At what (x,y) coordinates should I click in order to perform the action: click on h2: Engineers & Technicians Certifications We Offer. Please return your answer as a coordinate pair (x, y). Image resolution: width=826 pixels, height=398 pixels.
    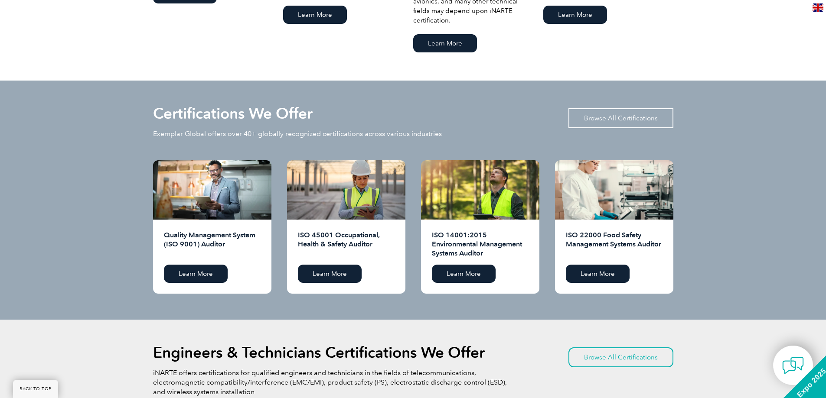
    Looking at the image, I should click on (319, 353).